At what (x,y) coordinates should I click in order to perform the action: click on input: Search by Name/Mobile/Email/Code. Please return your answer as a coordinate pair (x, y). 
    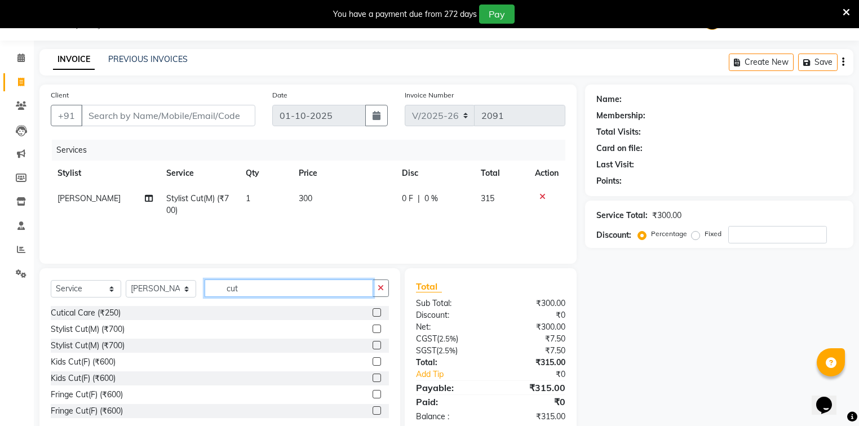
    Looking at the image, I should click on (168, 116).